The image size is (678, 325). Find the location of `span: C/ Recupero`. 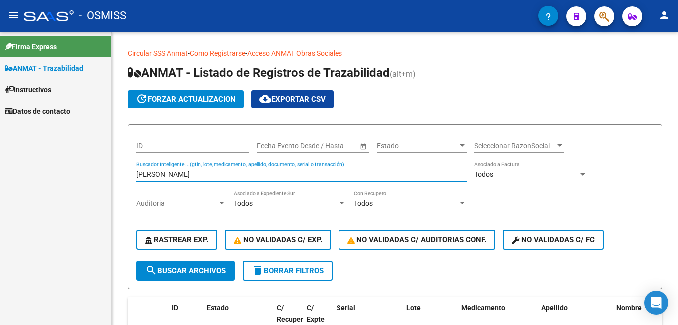

span: C/ Recupero is located at coordinates (292, 313).